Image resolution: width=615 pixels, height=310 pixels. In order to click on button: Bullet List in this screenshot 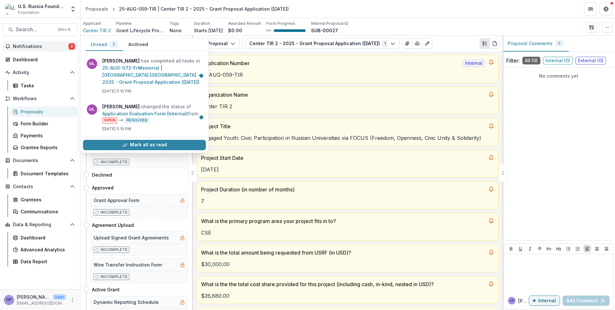, I will do `click(569, 248)`.